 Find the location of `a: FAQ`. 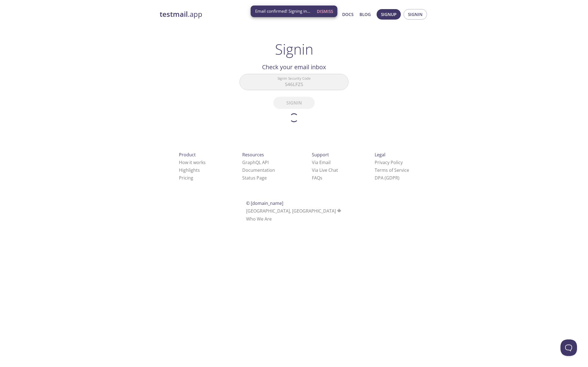

a: FAQ is located at coordinates (317, 178).